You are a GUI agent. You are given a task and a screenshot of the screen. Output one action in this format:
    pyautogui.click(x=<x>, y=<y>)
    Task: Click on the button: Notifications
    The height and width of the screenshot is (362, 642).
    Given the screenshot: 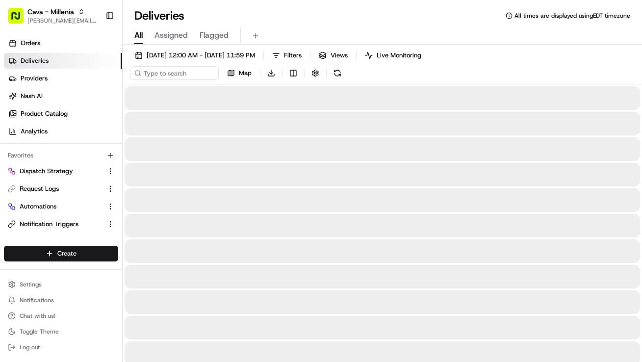 What is the action you would take?
    pyautogui.click(x=61, y=300)
    